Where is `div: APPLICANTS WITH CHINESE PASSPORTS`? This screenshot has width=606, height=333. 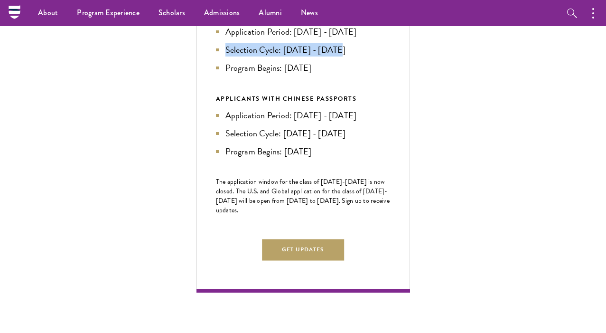
div: APPLICANTS WITH CHINESE PASSPORTS is located at coordinates (303, 99).